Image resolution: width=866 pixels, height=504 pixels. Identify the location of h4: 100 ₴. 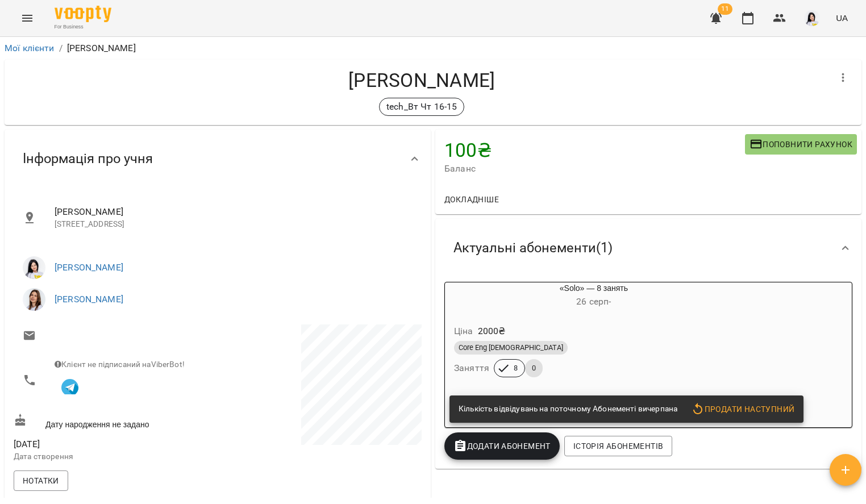
(594, 150).